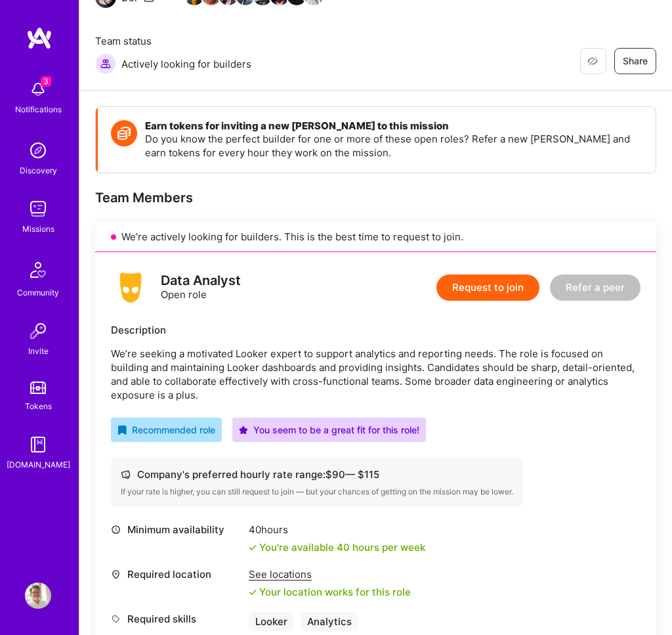  Describe the element at coordinates (317, 491) in the screenshot. I see `div: If your rate is higher, you can still request to join — but your chances of getting on the missio...` at that location.